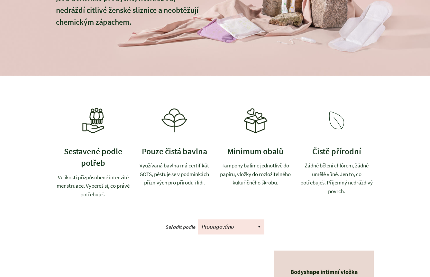 The width and height of the screenshot is (430, 277). What do you see at coordinates (256, 174) in the screenshot?
I see `p: Tampony balíme jednotlivě do papíru, vložky do rozložitelného kukuřičného škrobu.` at bounding box center [256, 174].